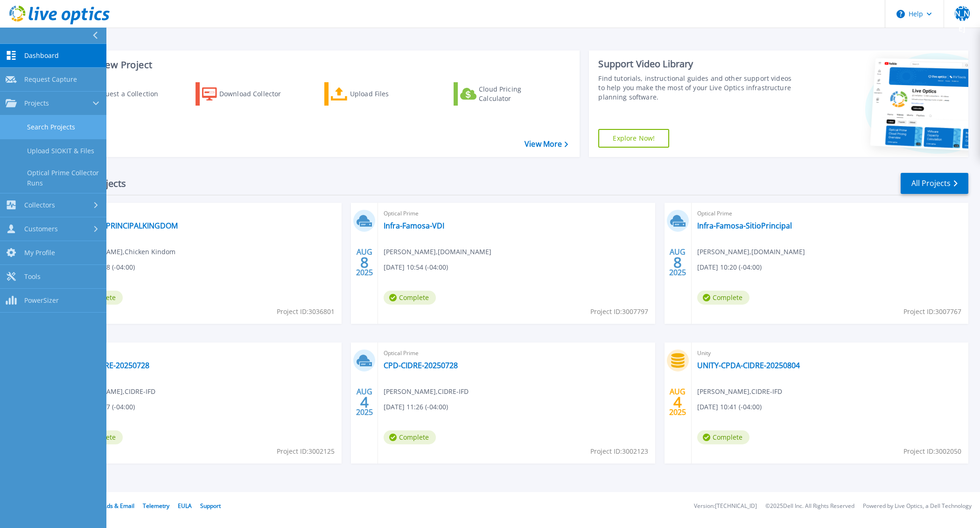  I want to click on span: Collectors, so click(40, 205).